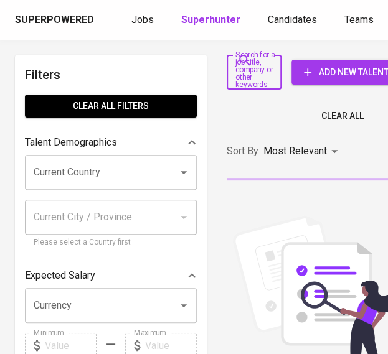 The width and height of the screenshot is (388, 354). What do you see at coordinates (343, 116) in the screenshot?
I see `span: Clear All` at bounding box center [343, 116].